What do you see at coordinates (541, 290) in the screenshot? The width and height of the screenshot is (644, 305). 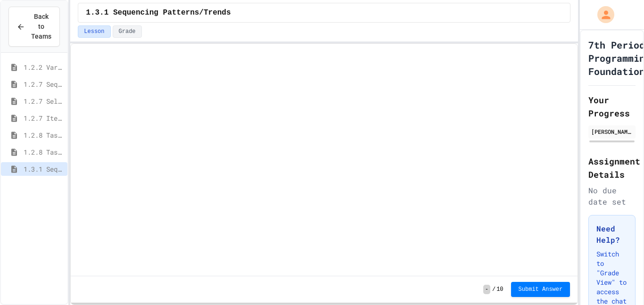 I see `button: Submit Answer` at bounding box center [541, 290].